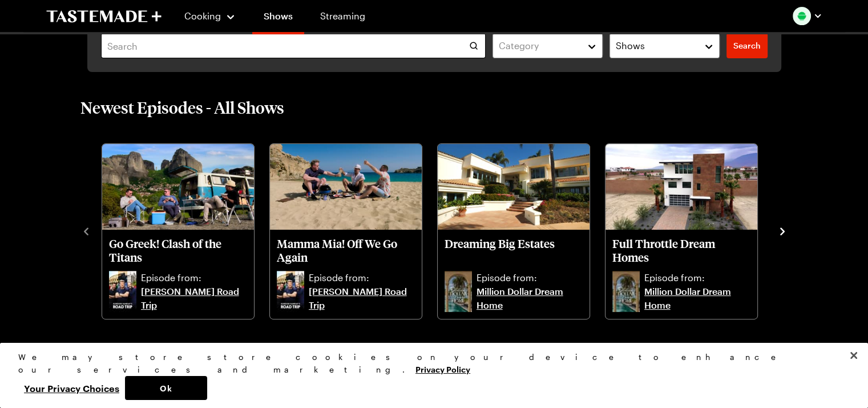 Image resolution: width=868 pixels, height=408 pixels. What do you see at coordinates (682, 250) in the screenshot?
I see `p: Full Throttle Dream Homes` at bounding box center [682, 250].